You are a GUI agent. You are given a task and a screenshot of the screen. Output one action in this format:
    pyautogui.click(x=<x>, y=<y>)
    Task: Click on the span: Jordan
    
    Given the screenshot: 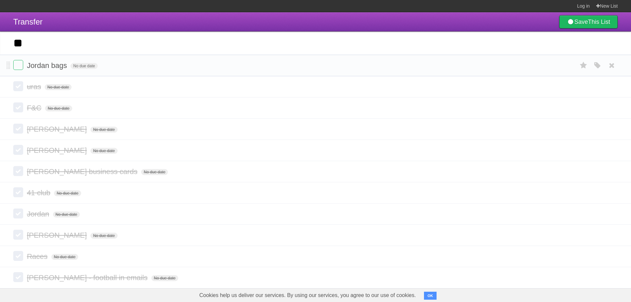 What is the action you would take?
    pyautogui.click(x=39, y=214)
    